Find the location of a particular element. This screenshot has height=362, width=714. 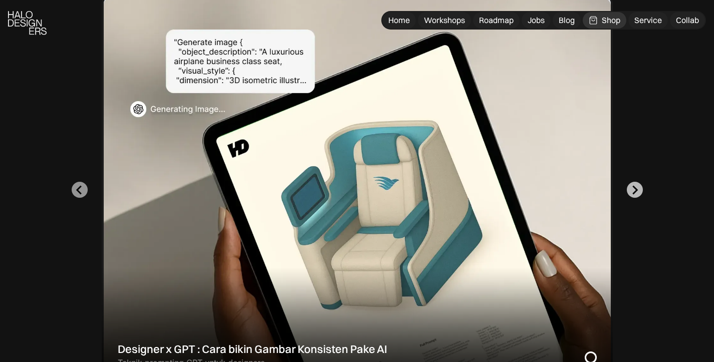

a: Blog is located at coordinates (567, 20).